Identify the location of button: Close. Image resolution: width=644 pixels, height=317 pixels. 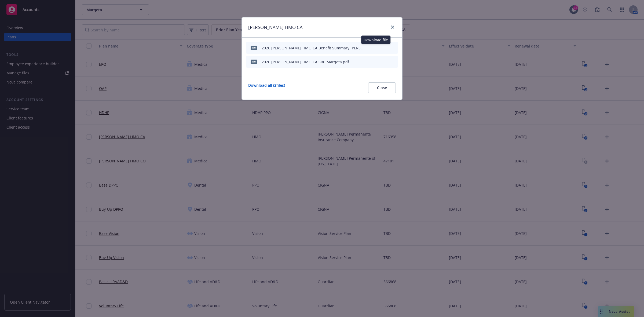
(382, 88).